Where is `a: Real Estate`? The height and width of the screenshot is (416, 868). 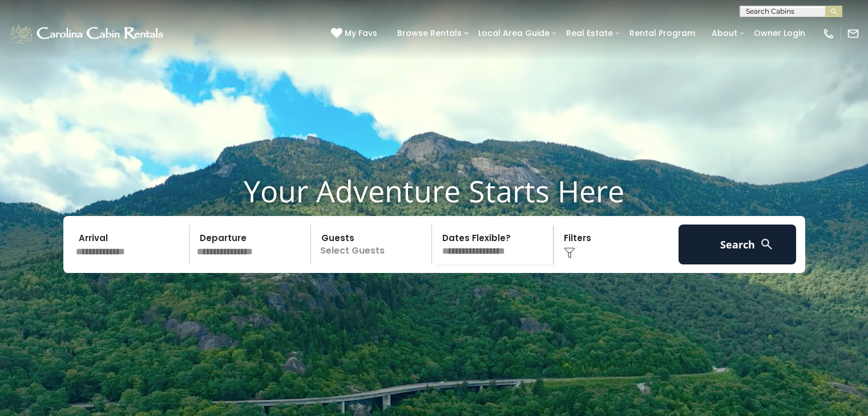 a: Real Estate is located at coordinates (590, 33).